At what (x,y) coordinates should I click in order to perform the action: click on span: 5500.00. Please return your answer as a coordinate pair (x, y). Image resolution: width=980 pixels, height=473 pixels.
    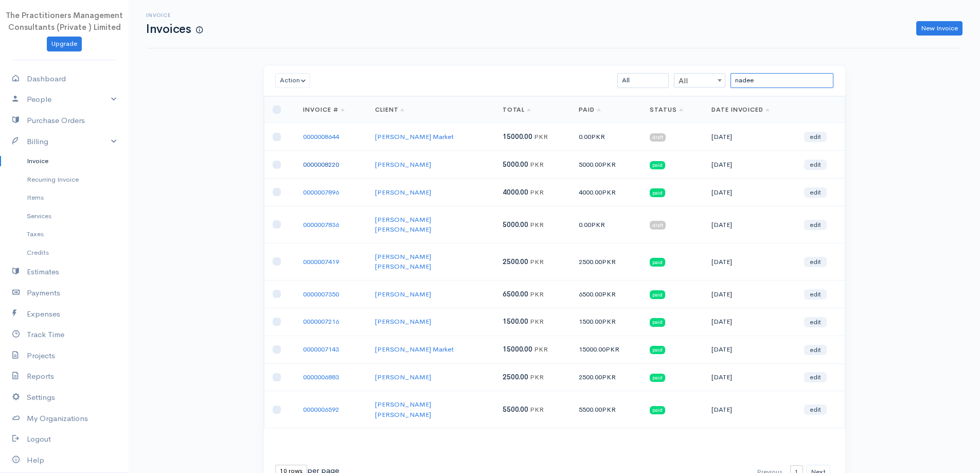
    Looking at the image, I should click on (515, 409).